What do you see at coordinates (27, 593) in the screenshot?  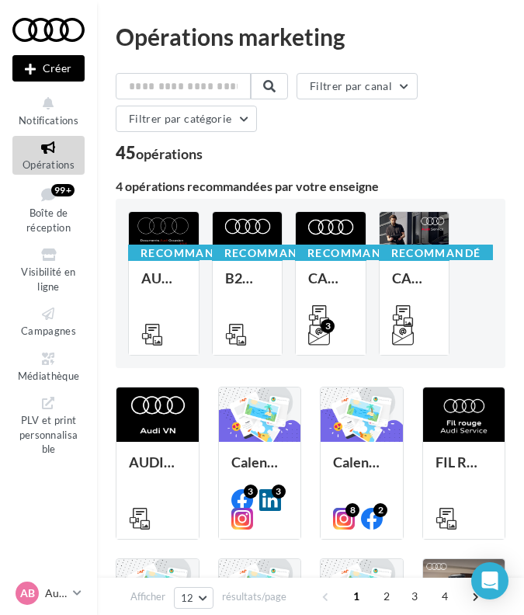 I see `span: AB` at bounding box center [27, 593].